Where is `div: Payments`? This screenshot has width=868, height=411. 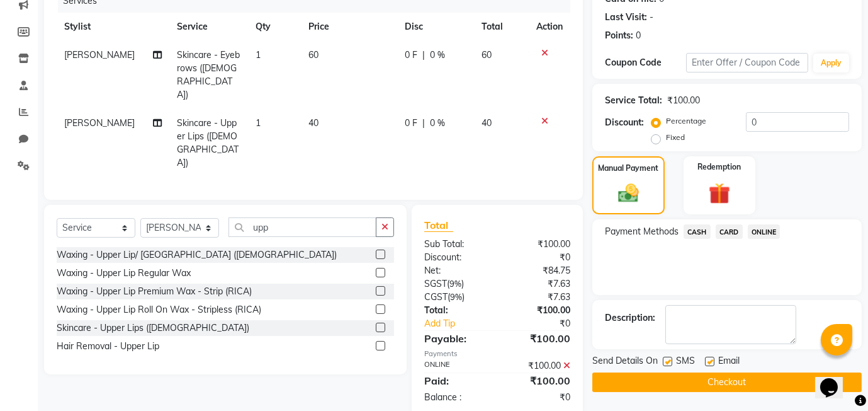
div: Payments is located at coordinates (498, 353).